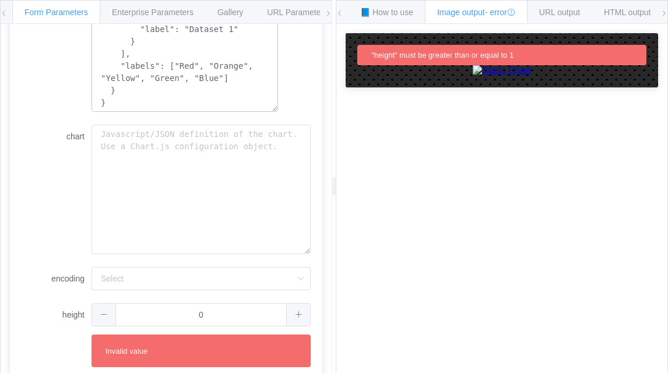 Image resolution: width=668 pixels, height=373 pixels. Describe the element at coordinates (201, 279) in the screenshot. I see `input: Select` at that location.